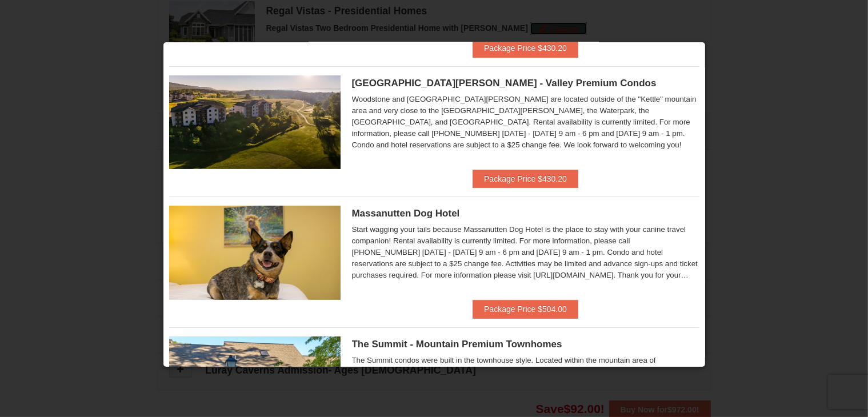 The width and height of the screenshot is (868, 417). Describe the element at coordinates (457, 344) in the screenshot. I see `span: The Summit - Mountain Premium Townhomes` at that location.